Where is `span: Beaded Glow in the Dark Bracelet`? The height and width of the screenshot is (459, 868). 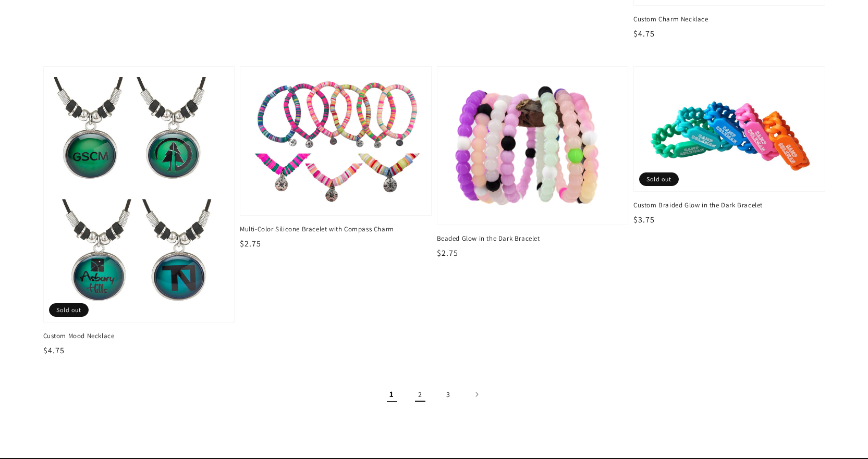 span: Beaded Glow in the Dark Bracelet is located at coordinates (533, 239).